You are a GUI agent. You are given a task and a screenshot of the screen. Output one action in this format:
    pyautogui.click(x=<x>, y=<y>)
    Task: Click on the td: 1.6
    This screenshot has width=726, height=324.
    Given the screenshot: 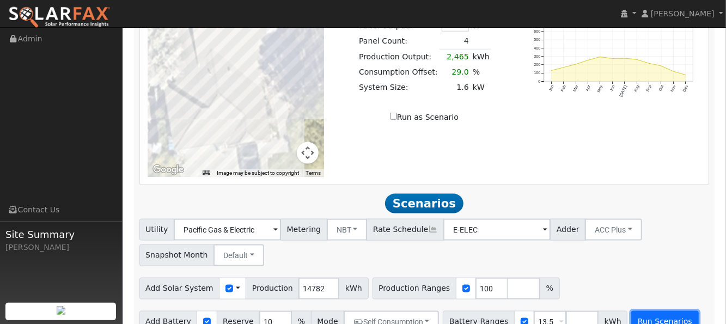 What is the action you would take?
    pyautogui.click(x=455, y=88)
    